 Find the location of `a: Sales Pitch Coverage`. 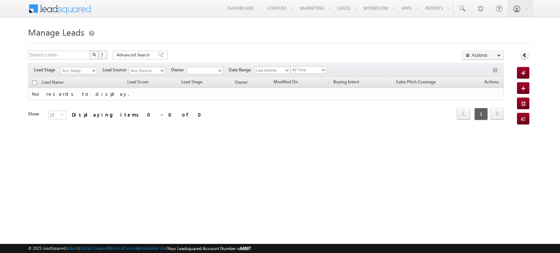

a: Sales Pitch Coverage is located at coordinates (416, 83).